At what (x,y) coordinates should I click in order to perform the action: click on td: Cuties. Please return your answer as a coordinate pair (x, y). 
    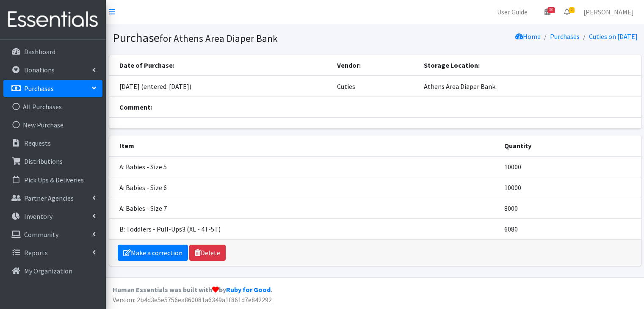
    Looking at the image, I should click on (375, 86).